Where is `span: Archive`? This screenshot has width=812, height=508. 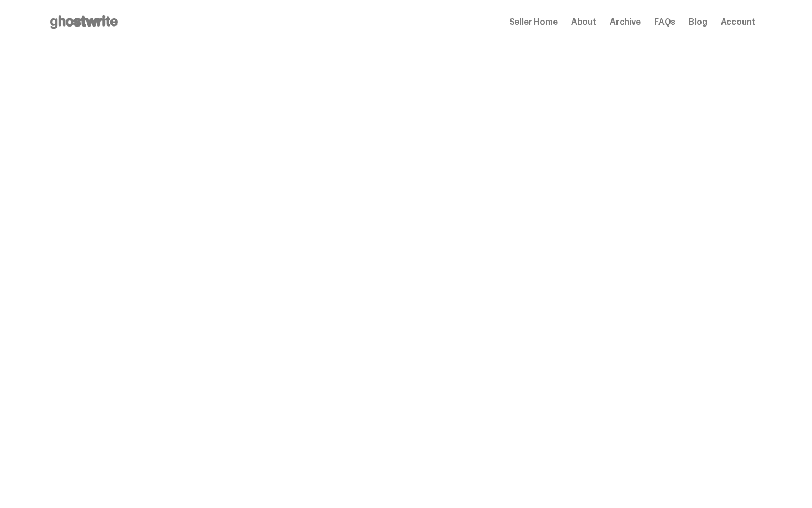 span: Archive is located at coordinates (625, 22).